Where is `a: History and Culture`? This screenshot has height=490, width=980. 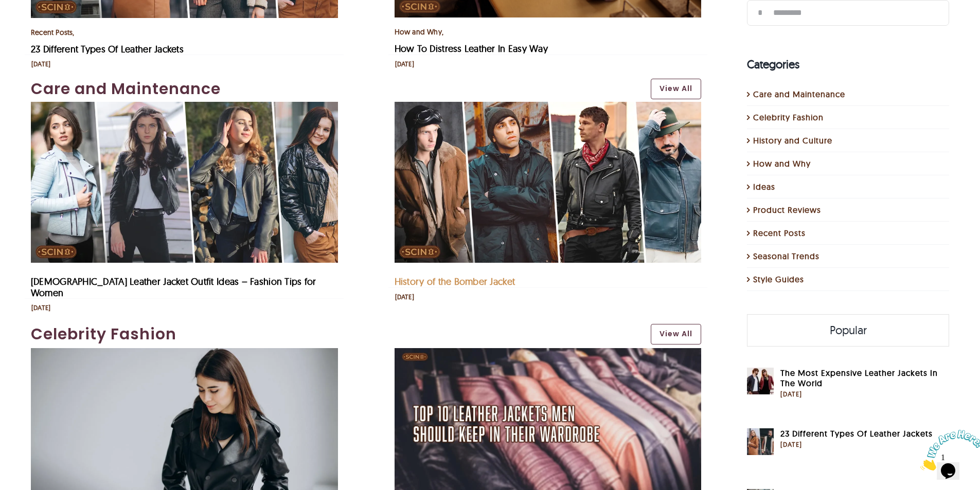 a: History and Culture is located at coordinates (848, 141).